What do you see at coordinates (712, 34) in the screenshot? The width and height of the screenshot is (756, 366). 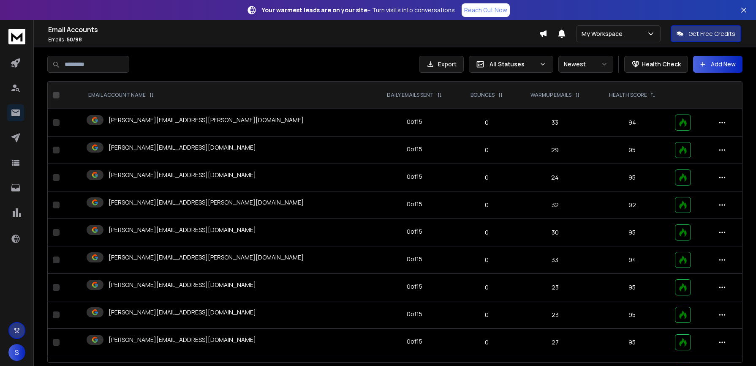 I see `p: Get Free Credits` at bounding box center [712, 34].